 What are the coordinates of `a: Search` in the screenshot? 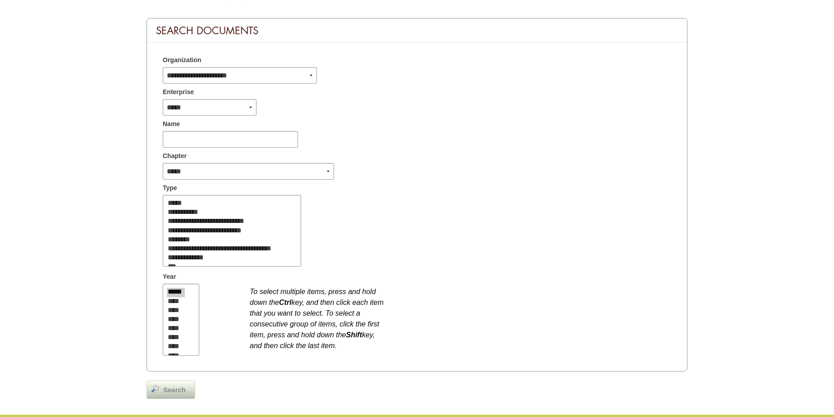 It's located at (171, 390).